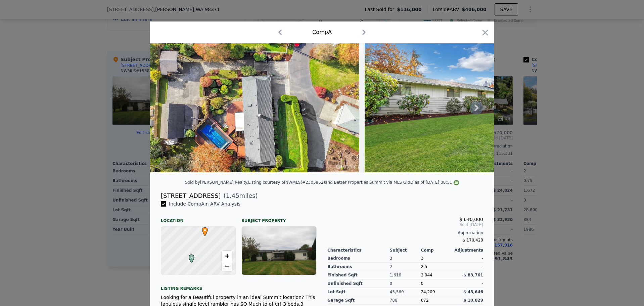  Describe the element at coordinates (472, 240) in the screenshot. I see `span: $ 170,428` at that location.